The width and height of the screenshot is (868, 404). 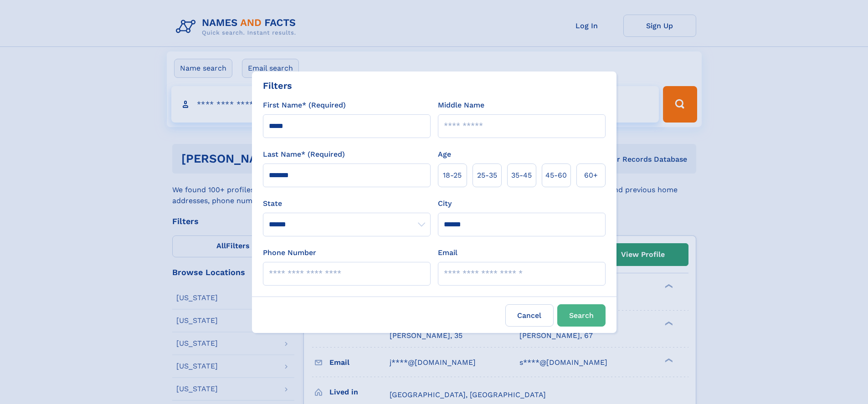 What do you see at coordinates (305, 105) in the screenshot?
I see `label: First Name* (Required)` at bounding box center [305, 105].